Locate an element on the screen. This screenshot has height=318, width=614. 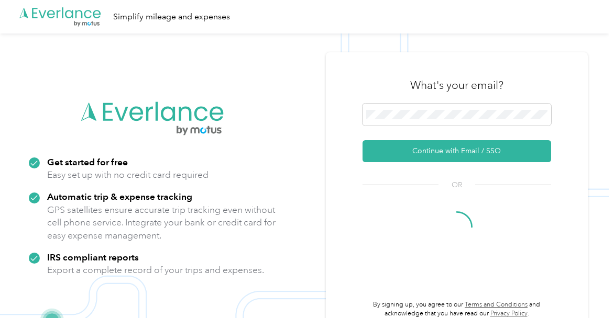
button: Continue with Email / SSO is located at coordinates (457, 151).